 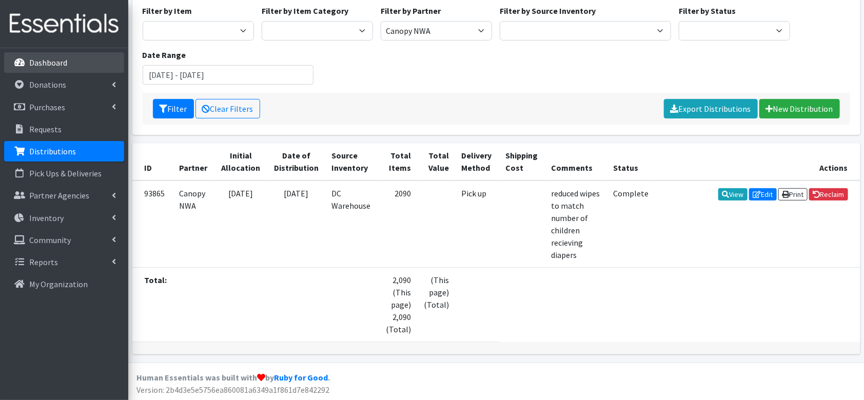 I want to click on td: 93865, so click(x=153, y=224).